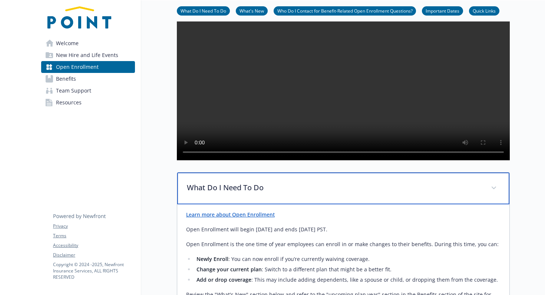 This screenshot has width=545, height=295. Describe the element at coordinates (66, 79) in the screenshot. I see `span: Benefits` at that location.